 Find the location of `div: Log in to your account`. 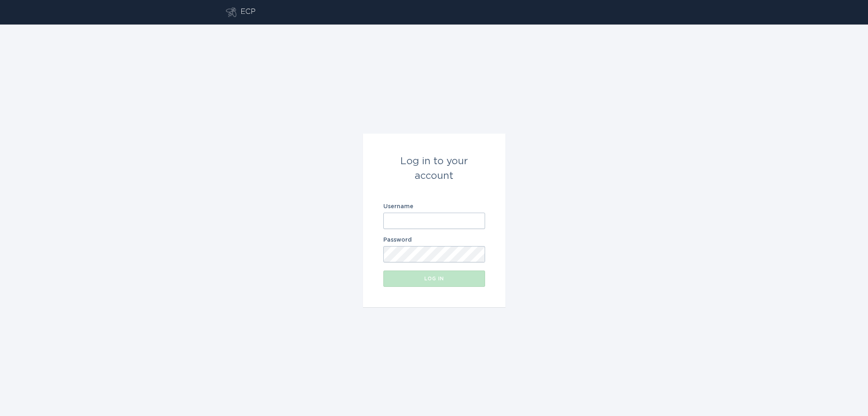

div: Log in to your account is located at coordinates (434, 169).